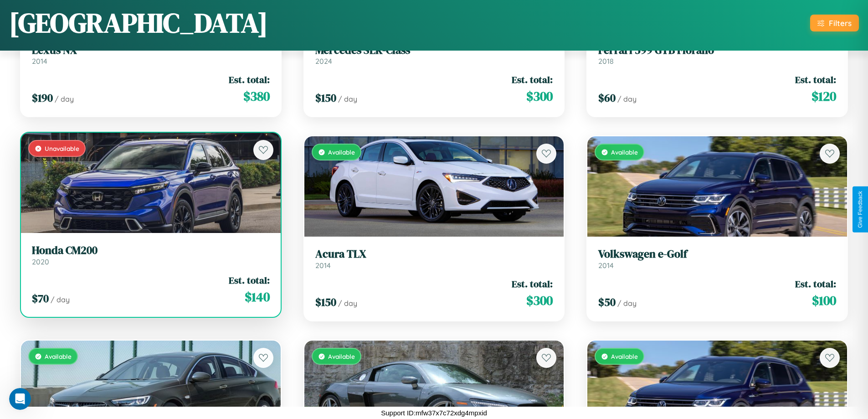 Image resolution: width=868 pixels, height=419 pixels. What do you see at coordinates (323, 61) in the screenshot?
I see `span: 2024` at bounding box center [323, 61].